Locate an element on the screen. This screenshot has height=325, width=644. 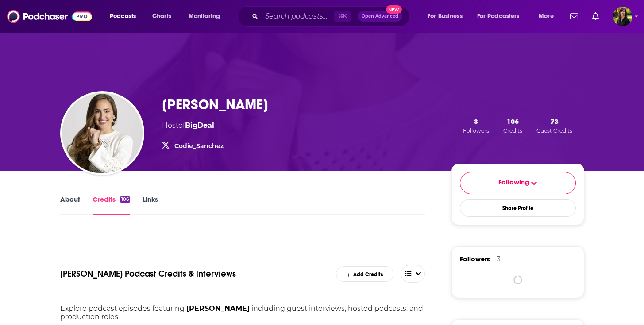
a: 106Credits is located at coordinates (513, 126).